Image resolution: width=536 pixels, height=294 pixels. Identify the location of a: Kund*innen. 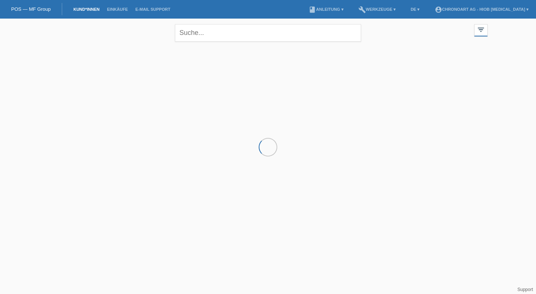
(86, 9).